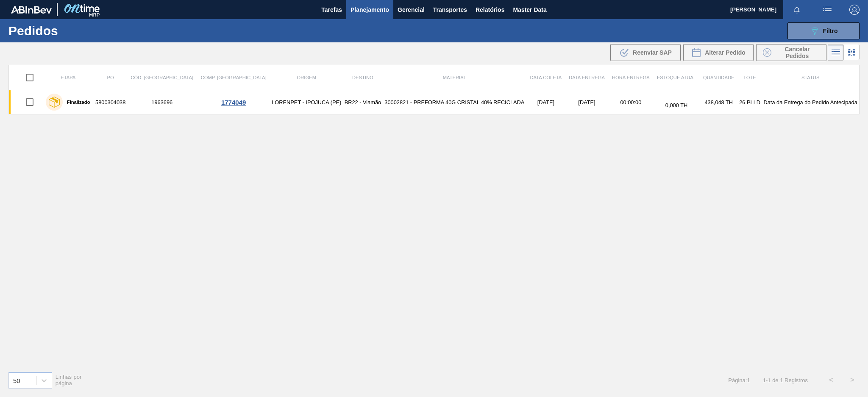  I want to click on span: Página : 1, so click(739, 380).